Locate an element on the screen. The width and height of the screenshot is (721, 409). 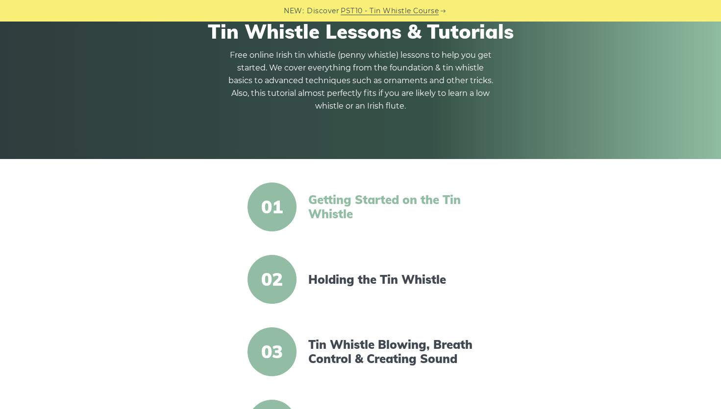
a: Tin Whistle Blowing, Breath Control & Creating Sound is located at coordinates (392, 352).